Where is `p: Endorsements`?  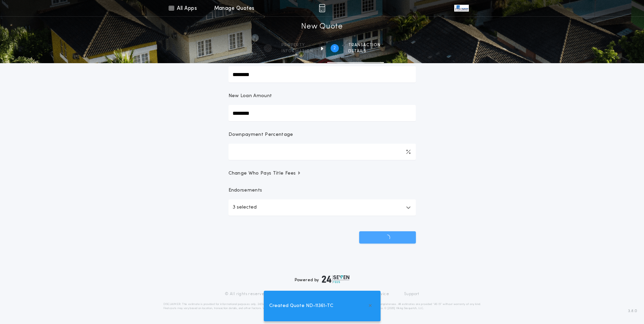
p: Endorsements is located at coordinates (322, 190).